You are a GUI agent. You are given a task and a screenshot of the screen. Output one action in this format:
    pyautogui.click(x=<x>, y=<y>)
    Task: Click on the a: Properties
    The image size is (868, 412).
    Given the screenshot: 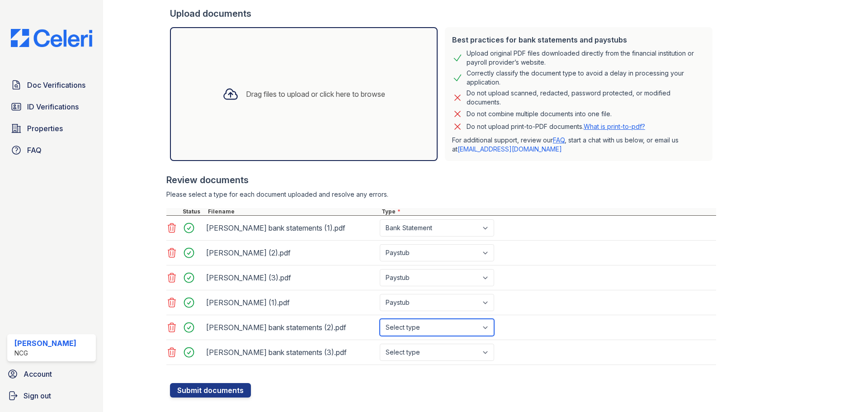 What is the action you would take?
    pyautogui.click(x=52, y=128)
    